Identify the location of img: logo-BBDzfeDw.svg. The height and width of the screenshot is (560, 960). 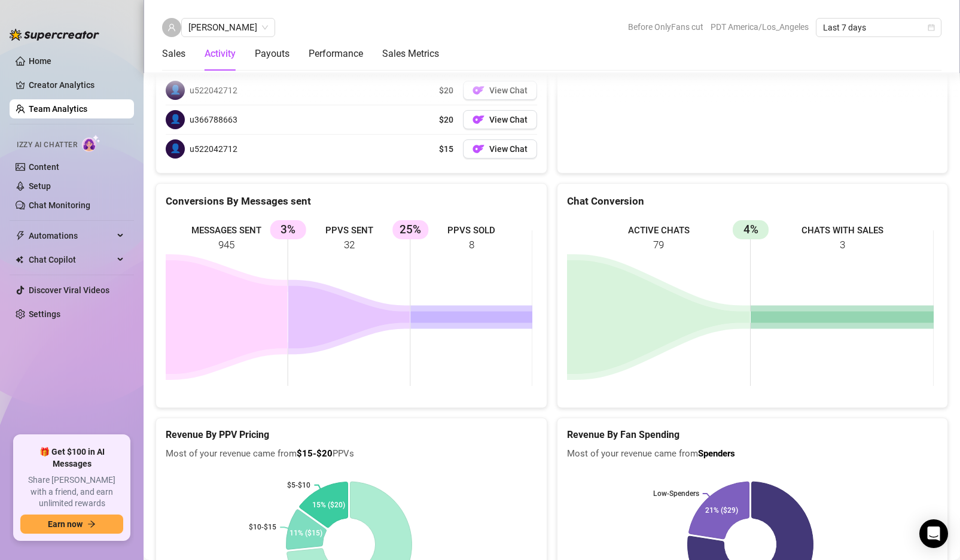
(55, 35).